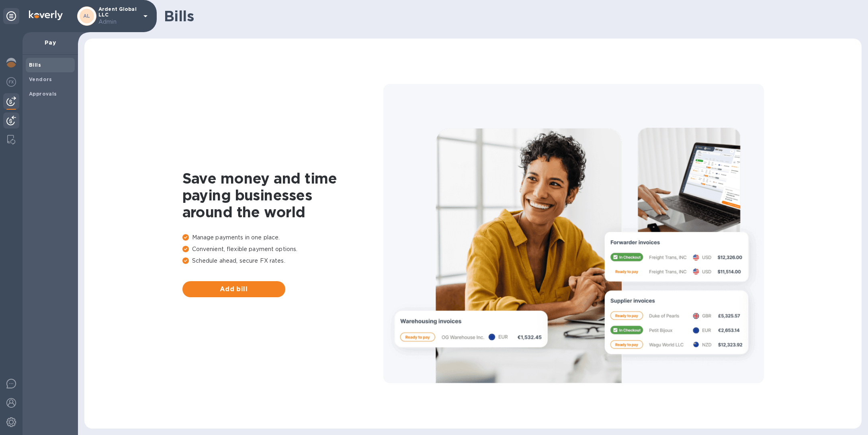  Describe the element at coordinates (11, 16) in the screenshot. I see `div: Unpin categories` at that location.